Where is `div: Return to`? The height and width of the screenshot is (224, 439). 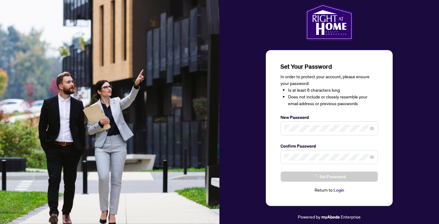 div: Return to is located at coordinates (330, 190).